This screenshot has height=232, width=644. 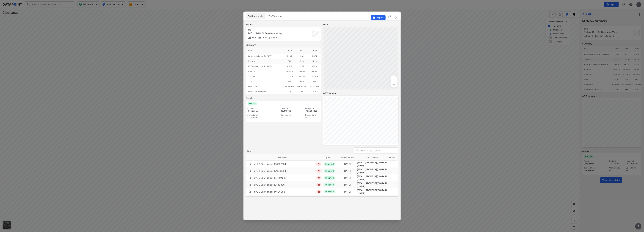 I want to click on button: Export, so click(x=378, y=18).